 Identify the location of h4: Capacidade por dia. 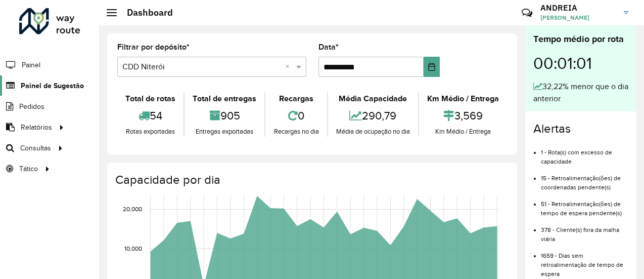
(311, 179).